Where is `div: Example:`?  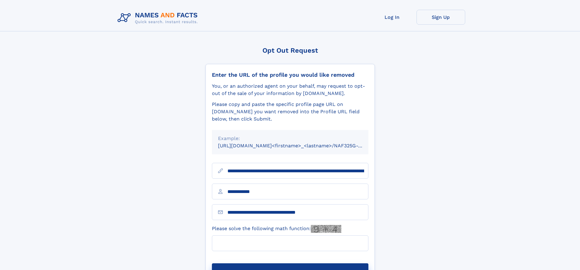 div: Example: is located at coordinates (290, 139).